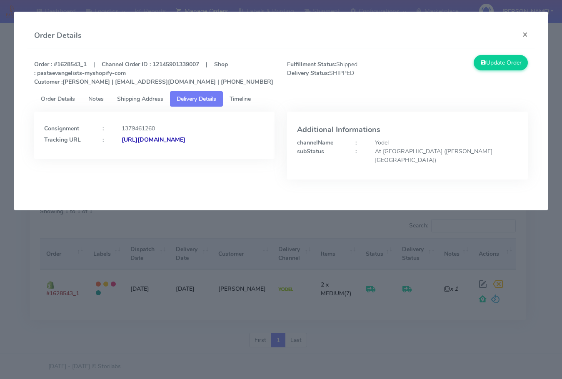  Describe the element at coordinates (193, 128) in the screenshot. I see `div: 1379461260` at that location.